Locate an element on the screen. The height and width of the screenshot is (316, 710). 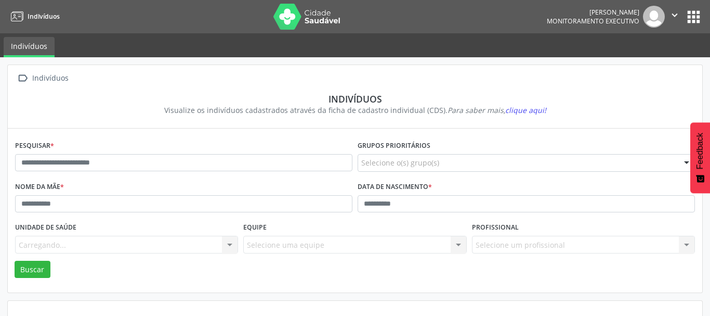
label: Pesquisar is located at coordinates (34, 146).